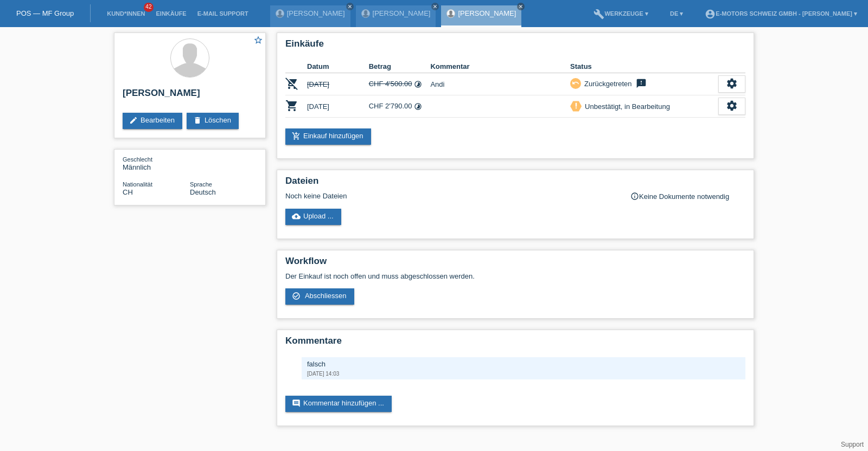 This screenshot has width=868, height=451. What do you see at coordinates (171, 13) in the screenshot?
I see `a: Einkäufe` at bounding box center [171, 13].